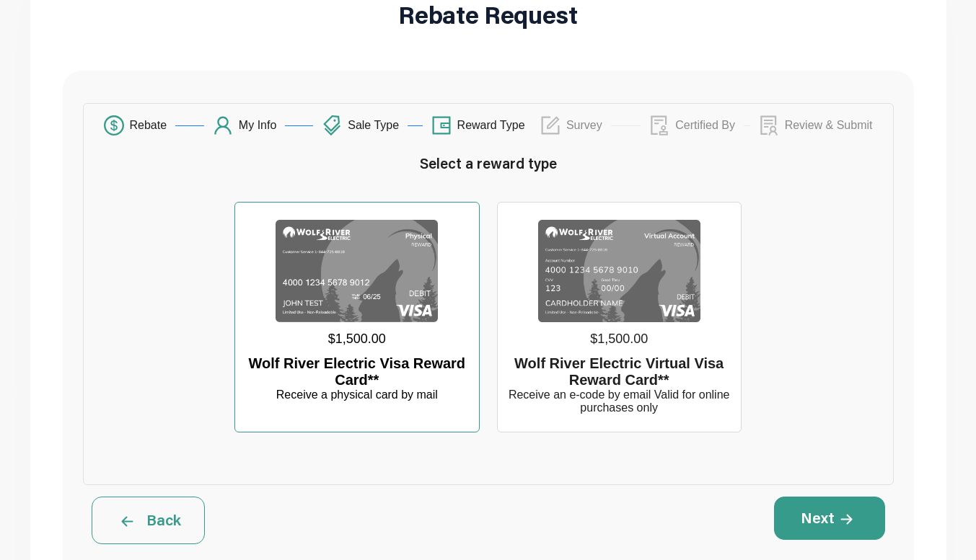 Image resolution: width=976 pixels, height=560 pixels. I want to click on span: user, so click(223, 125).